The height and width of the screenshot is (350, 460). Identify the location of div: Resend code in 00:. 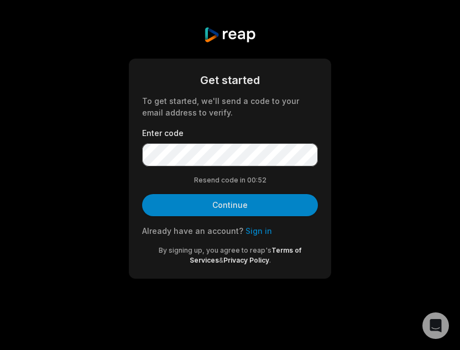
(230, 180).